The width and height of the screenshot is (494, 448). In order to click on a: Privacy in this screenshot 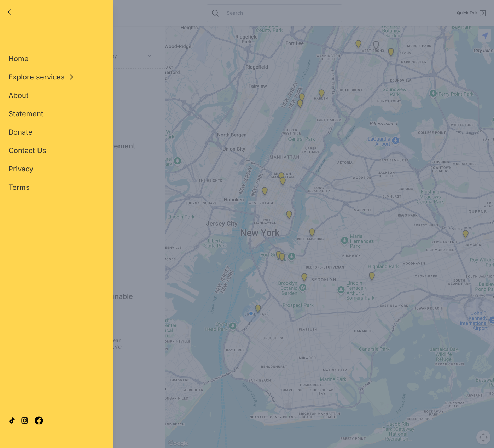, I will do `click(21, 169)`.